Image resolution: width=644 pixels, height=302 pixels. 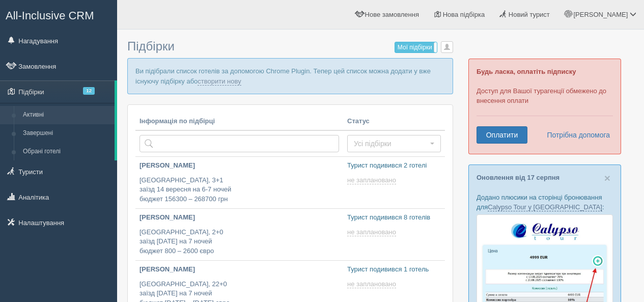 What do you see at coordinates (529, 15) in the screenshot?
I see `span: Новий турист` at bounding box center [529, 15].